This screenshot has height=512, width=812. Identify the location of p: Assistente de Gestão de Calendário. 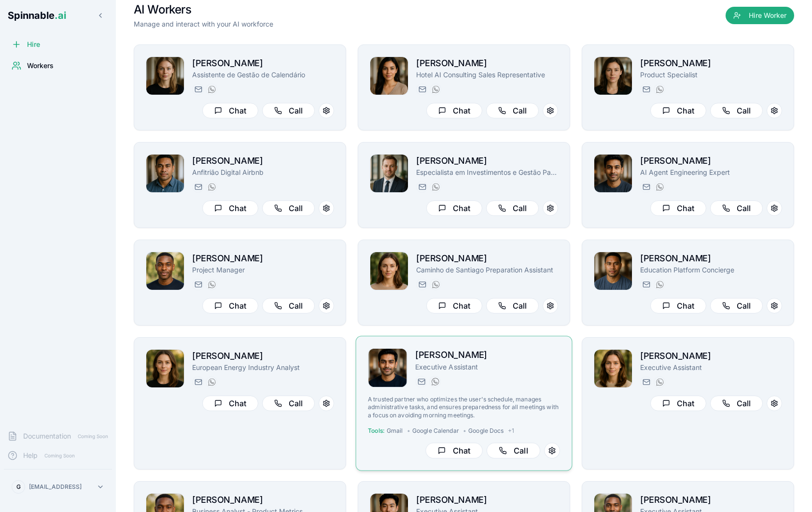
(263, 75).